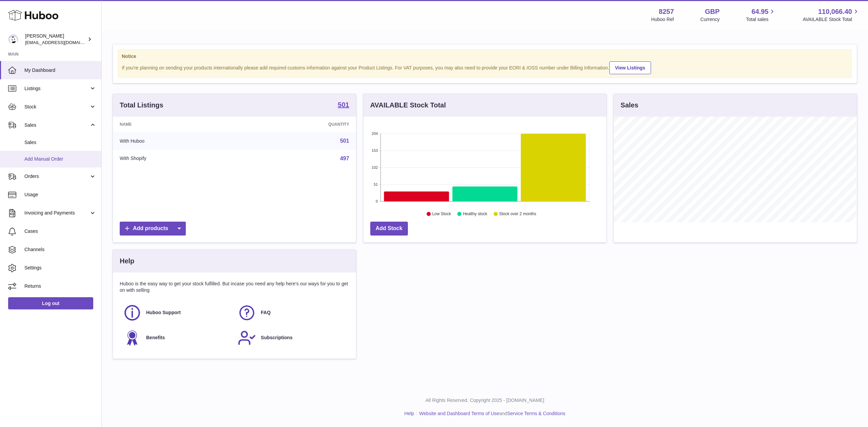 This screenshot has width=868, height=427. What do you see at coordinates (60, 250) in the screenshot?
I see `span: Channels` at bounding box center [60, 250].